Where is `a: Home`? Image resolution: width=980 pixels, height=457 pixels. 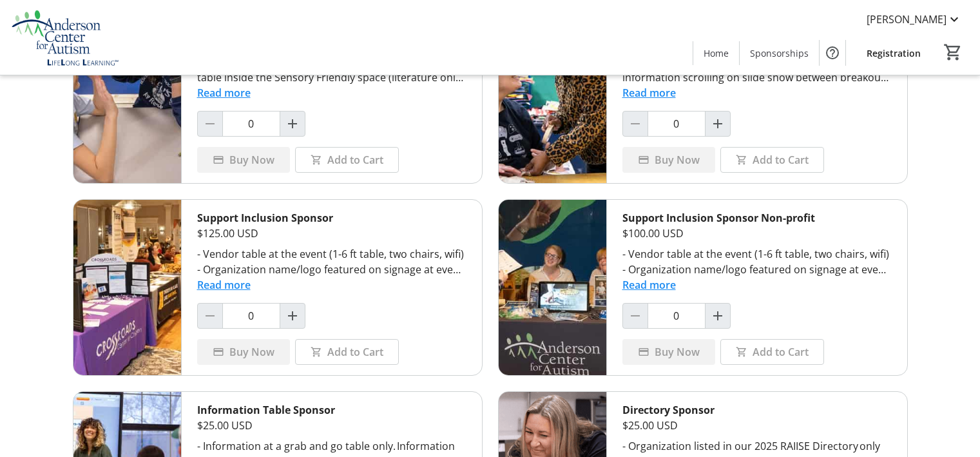 a: Home is located at coordinates (716, 53).